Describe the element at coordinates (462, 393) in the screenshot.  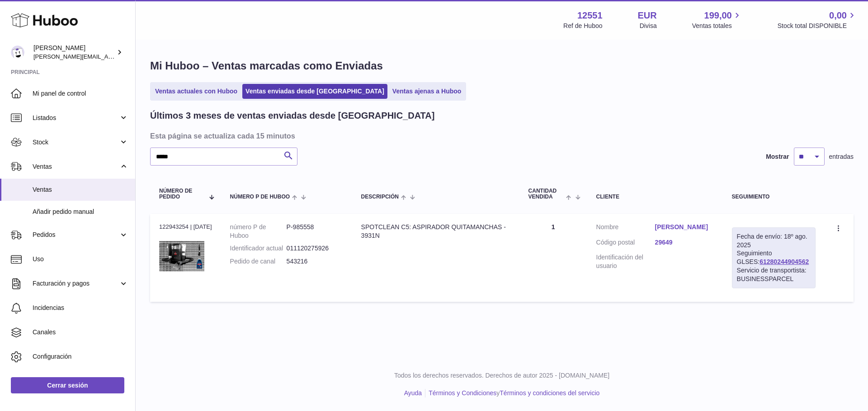
I see `a: Términos y Condiciones` at that location.